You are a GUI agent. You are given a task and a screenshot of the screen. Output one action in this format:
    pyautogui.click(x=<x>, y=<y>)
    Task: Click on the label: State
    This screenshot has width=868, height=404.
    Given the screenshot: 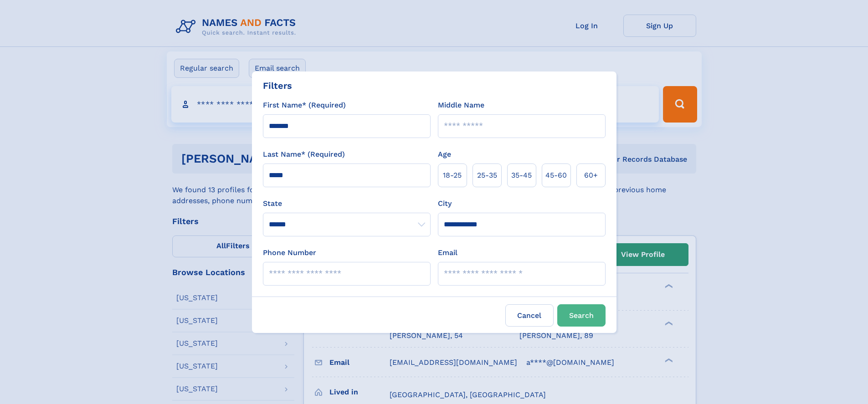 What is the action you would take?
    pyautogui.click(x=347, y=204)
    